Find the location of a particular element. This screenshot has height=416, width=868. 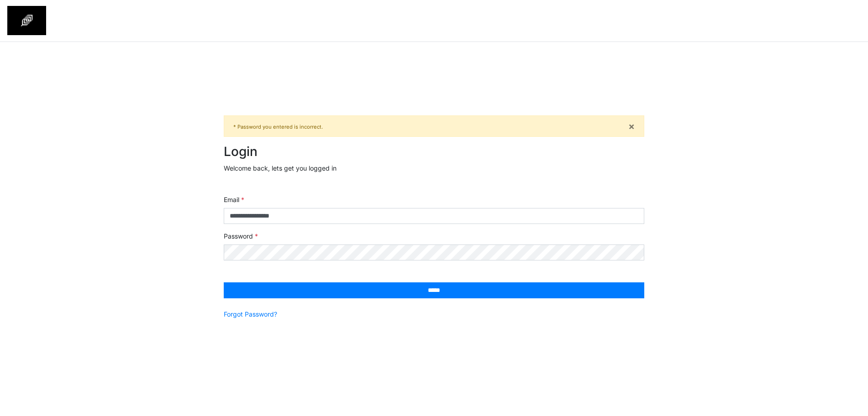

p: Welcome back, lets get you logged in is located at coordinates (434, 168).